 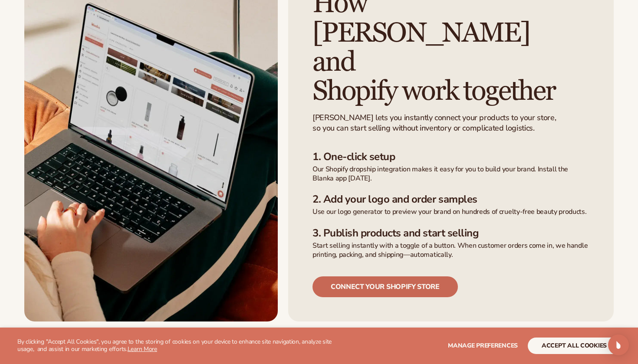 What do you see at coordinates (574, 346) in the screenshot?
I see `button: accept all cookies` at bounding box center [574, 346].